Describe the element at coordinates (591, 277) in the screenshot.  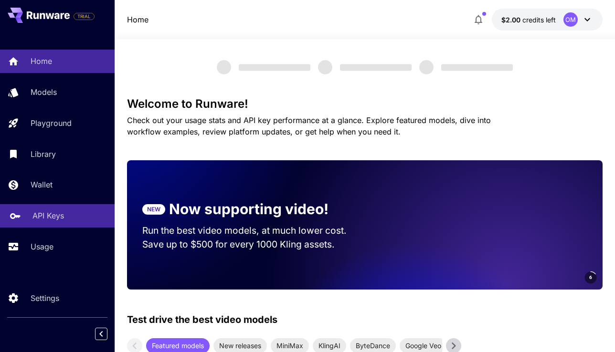
I see `span: 6` at that location.